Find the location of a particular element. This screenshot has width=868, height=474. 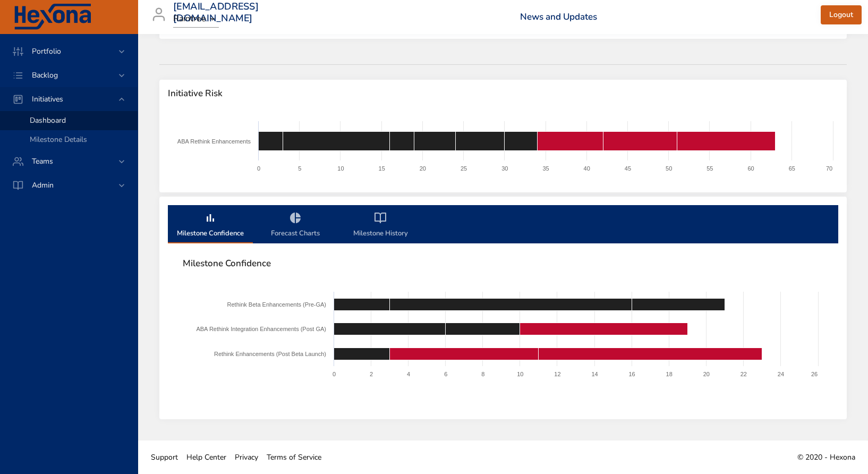

text: ABA Rethink Enhancements is located at coordinates (214, 141).